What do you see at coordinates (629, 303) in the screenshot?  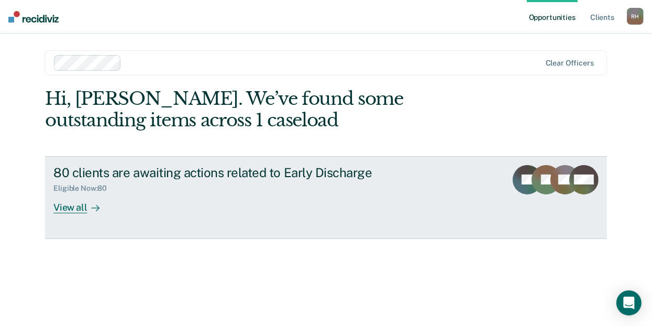 I see `div: Open Intercom Messenger` at bounding box center [629, 303].